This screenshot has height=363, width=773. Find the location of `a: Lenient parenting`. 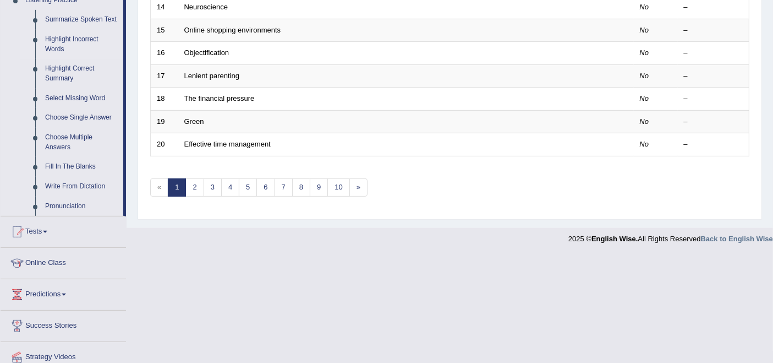

a: Lenient parenting is located at coordinates (212, 75).